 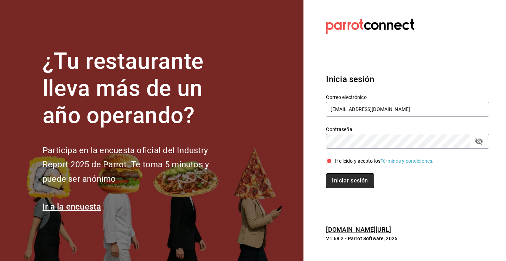 What do you see at coordinates (408, 238) in the screenshot?
I see `p: V1.68.2 - Parrot Software, 2025.` at bounding box center [408, 238].